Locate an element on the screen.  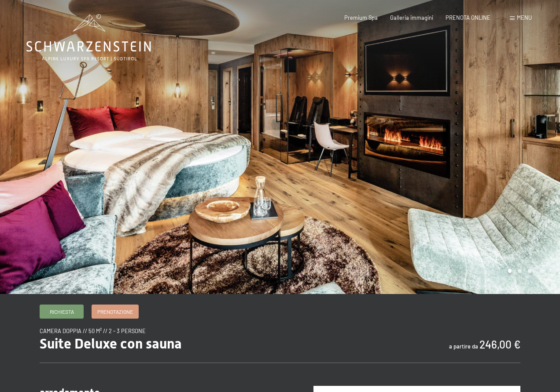
a: Galleria immagini is located at coordinates (412, 17).